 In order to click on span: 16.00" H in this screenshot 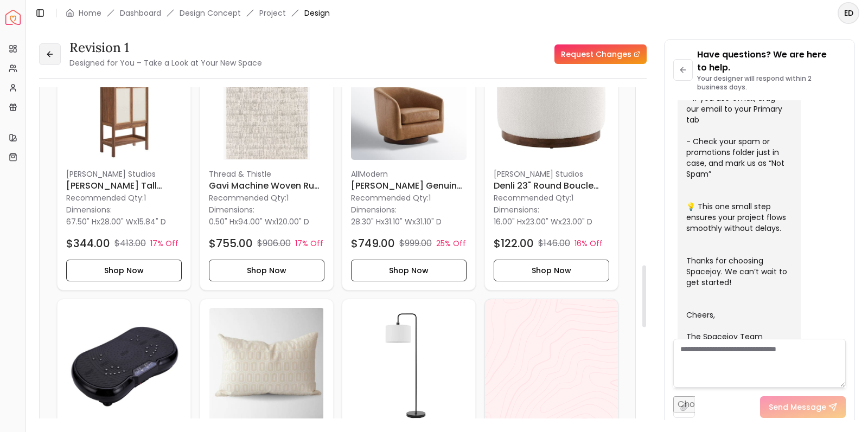, I will do `click(508, 221)`.